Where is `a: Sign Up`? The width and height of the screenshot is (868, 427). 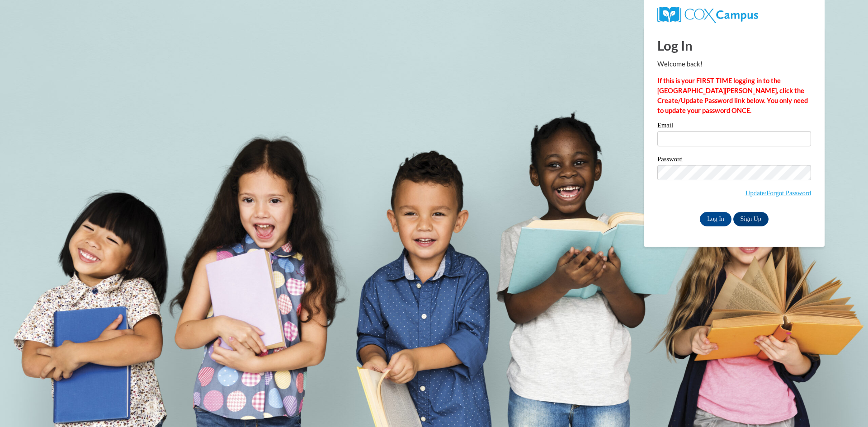 a: Sign Up is located at coordinates (751, 220).